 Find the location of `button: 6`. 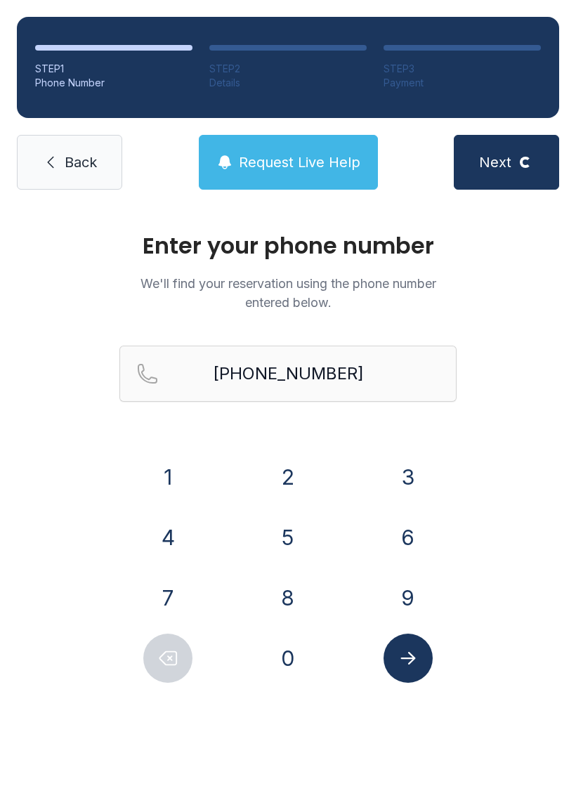

button: 6 is located at coordinates (408, 537).